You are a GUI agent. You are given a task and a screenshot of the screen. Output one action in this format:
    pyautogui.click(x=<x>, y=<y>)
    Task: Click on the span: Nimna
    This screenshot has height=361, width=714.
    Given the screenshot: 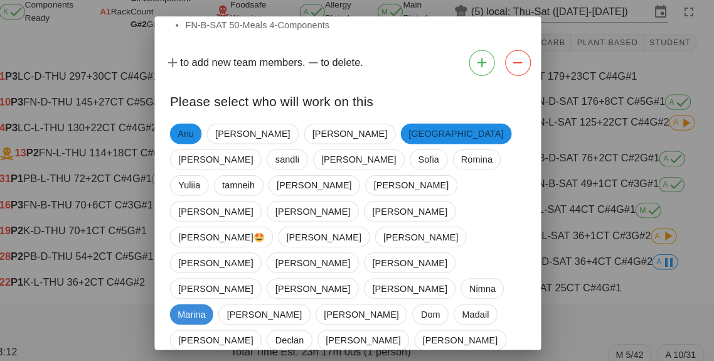 What is the action you would take?
    pyautogui.click(x=487, y=283)
    